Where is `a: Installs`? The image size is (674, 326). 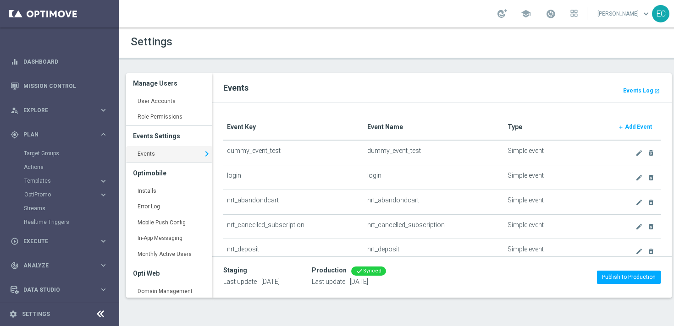 a: Installs is located at coordinates (169, 192).